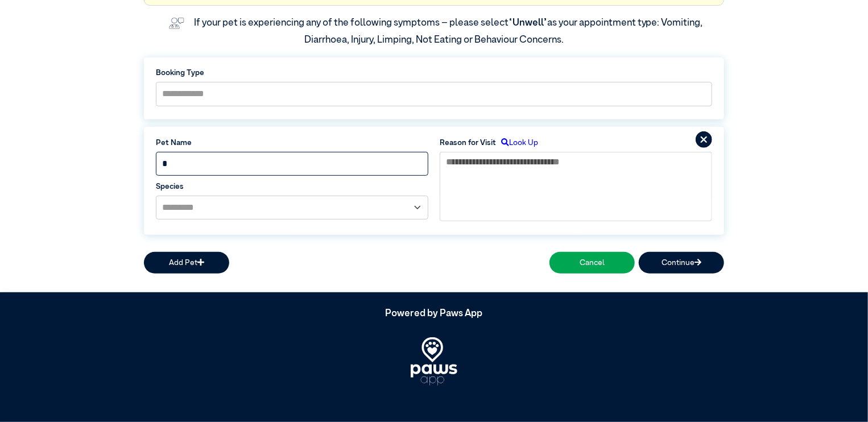  I want to click on label: Look Up, so click(517, 143).